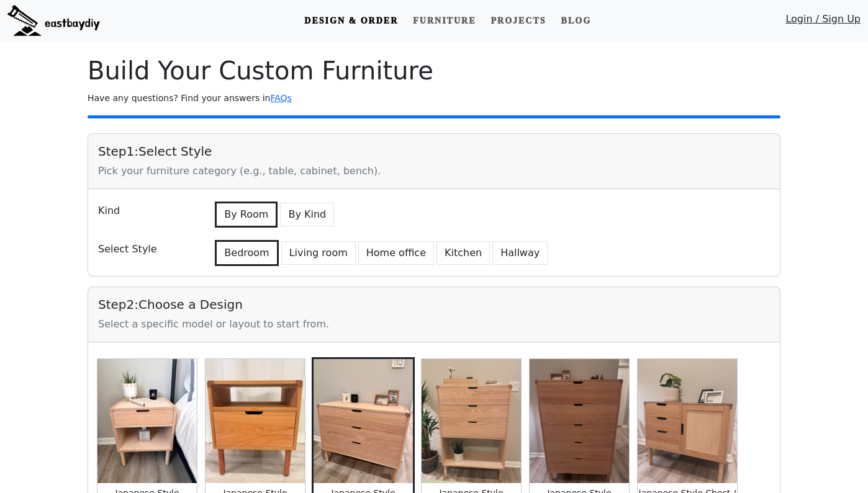 The image size is (868, 493). I want to click on img: Japanese Style Dresser /w 5-drawer | Boy Dresser, so click(579, 421).